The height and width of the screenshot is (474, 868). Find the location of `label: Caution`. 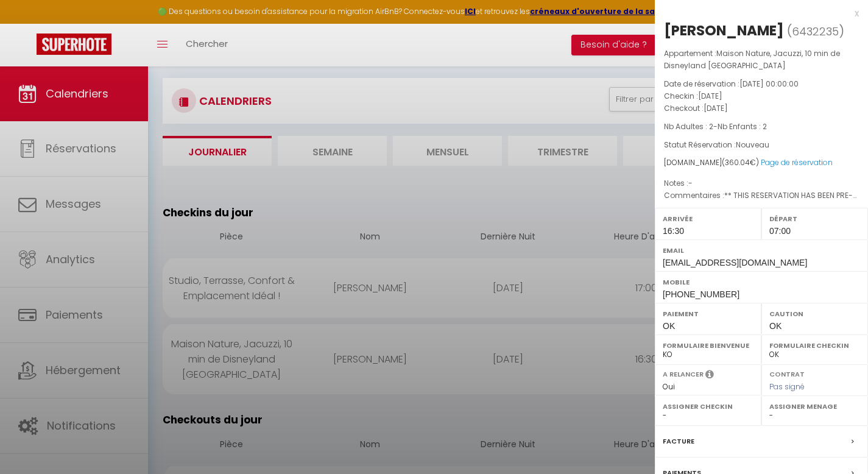

label: Caution is located at coordinates (814, 314).